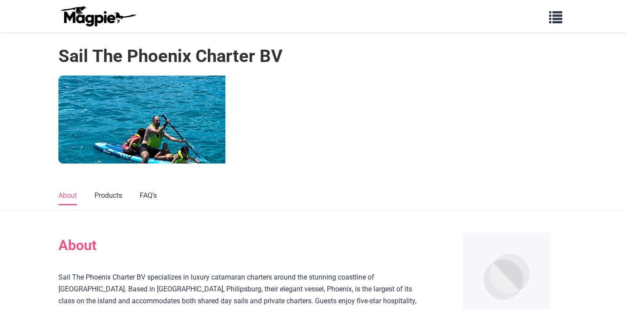 Image resolution: width=626 pixels, height=309 pixels. I want to click on a: FAQ's, so click(148, 196).